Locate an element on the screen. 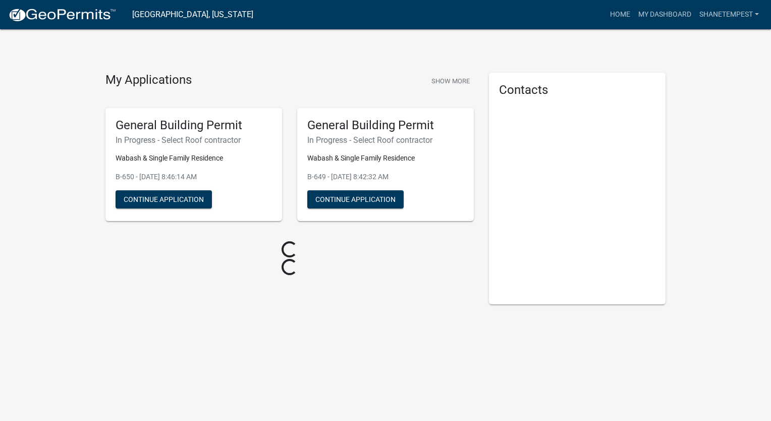 The width and height of the screenshot is (771, 421). h4: My Applications is located at coordinates (148, 80).